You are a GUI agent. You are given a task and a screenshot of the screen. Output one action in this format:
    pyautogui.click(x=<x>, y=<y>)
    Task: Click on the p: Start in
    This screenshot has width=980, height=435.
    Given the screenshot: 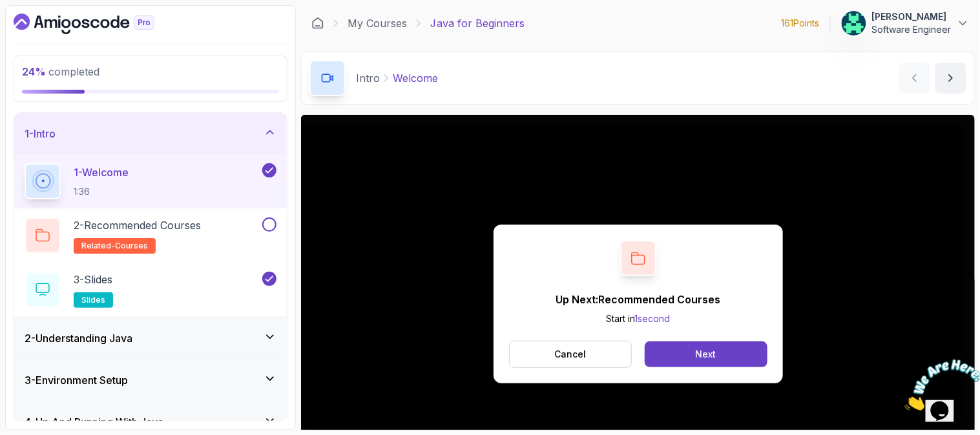 What is the action you would take?
    pyautogui.click(x=637, y=319)
    